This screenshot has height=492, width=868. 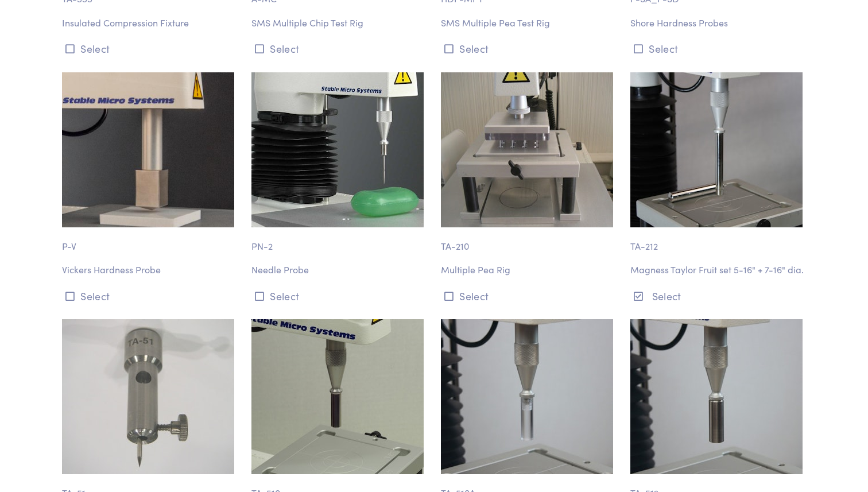 I want to click on p: Shore Hardness Probes, so click(x=718, y=23).